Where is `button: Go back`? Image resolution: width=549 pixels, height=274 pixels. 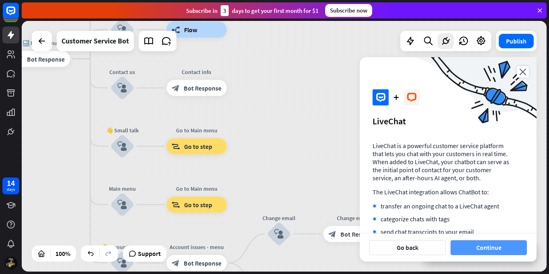
button: Go back is located at coordinates (407, 247).